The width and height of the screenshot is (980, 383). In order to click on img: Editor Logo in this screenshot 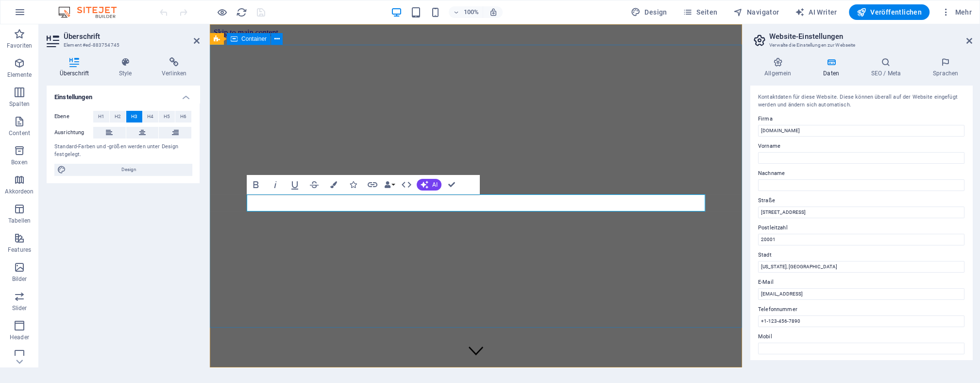, I will do `click(92, 12)`.